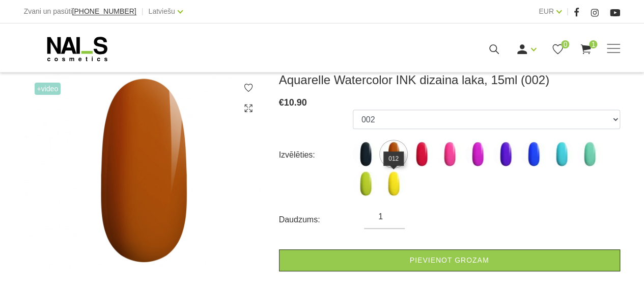 This screenshot has width=644, height=281. What do you see at coordinates (162, 11) in the screenshot?
I see `a: Latviešu` at bounding box center [162, 11].